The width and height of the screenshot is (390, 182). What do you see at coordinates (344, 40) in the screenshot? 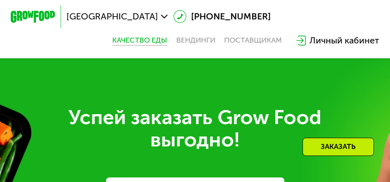
I see `div: Личный кабинет` at bounding box center [344, 40].